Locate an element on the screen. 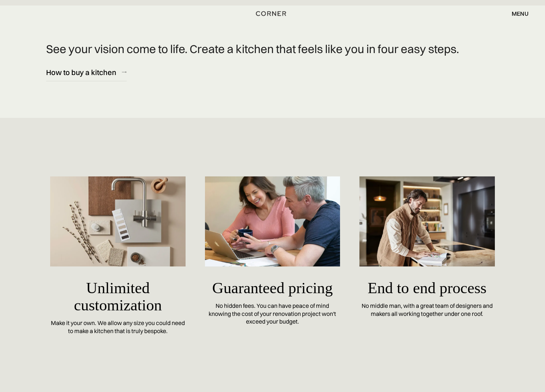 Image resolution: width=545 pixels, height=392 pixels. div: How to buy a kitchen is located at coordinates (81, 72).